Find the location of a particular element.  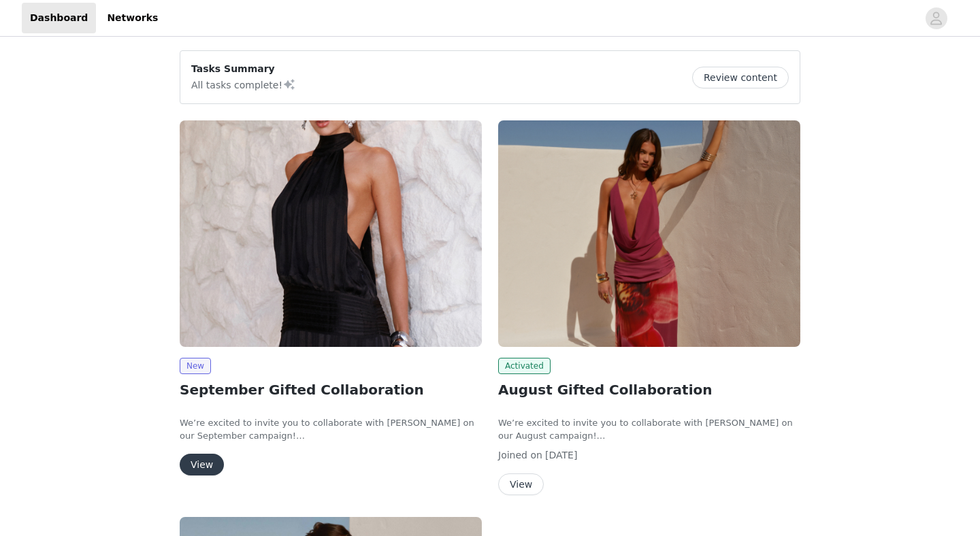

span: New is located at coordinates (196, 366).